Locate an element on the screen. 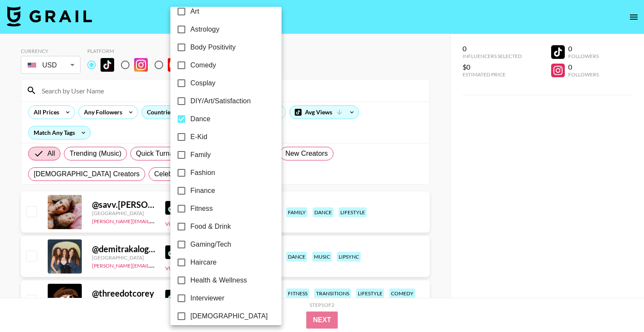  span: Finance is located at coordinates (203, 191).